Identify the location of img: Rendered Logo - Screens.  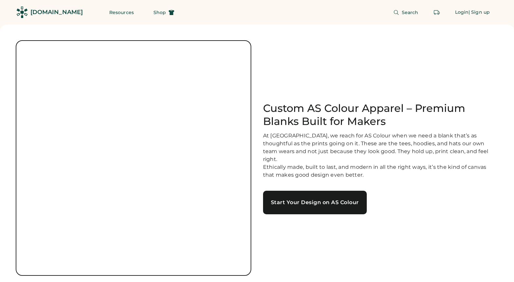
(22, 12).